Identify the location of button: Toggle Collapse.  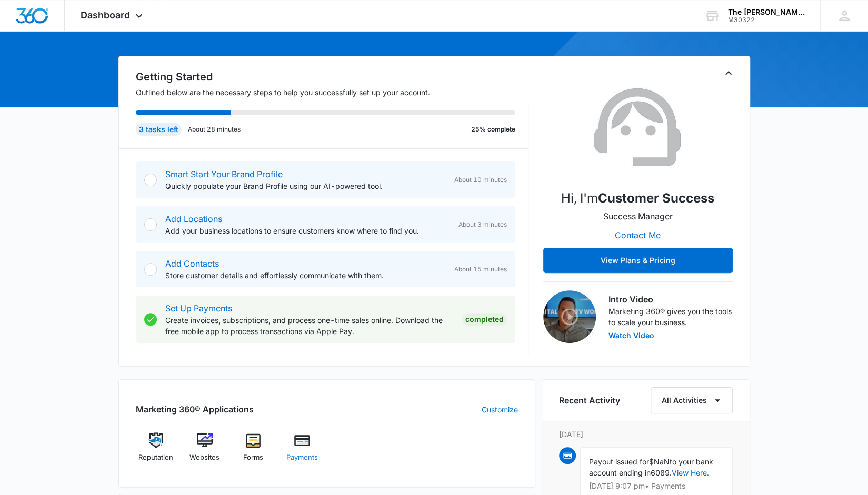
(728, 73).